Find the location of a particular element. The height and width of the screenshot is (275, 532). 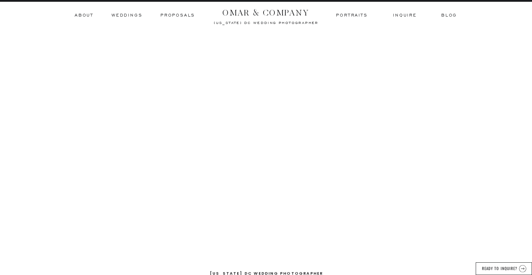

a: READY TO INQUIRE? is located at coordinates (500, 268).